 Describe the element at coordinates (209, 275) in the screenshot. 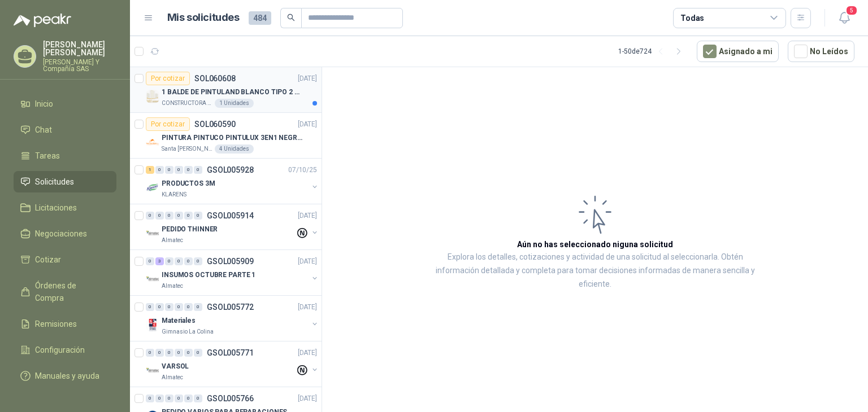

I see `p: INSUMOS OCTUBRE PARTE 1` at that location.